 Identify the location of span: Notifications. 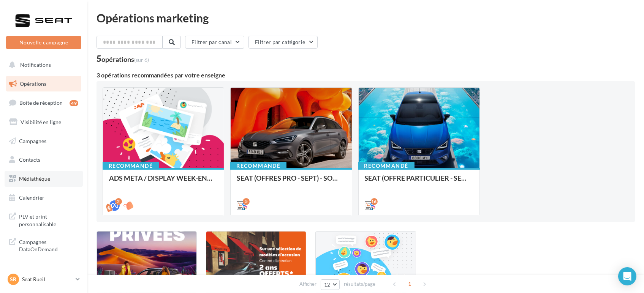
(36, 64).